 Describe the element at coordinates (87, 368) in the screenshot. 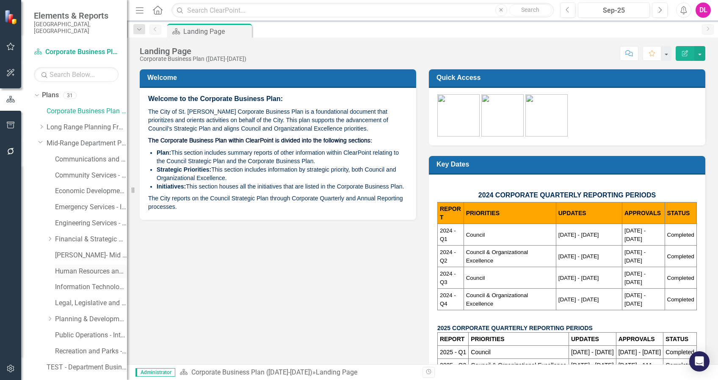

I see `a: TEST - Department Business Plan` at that location.